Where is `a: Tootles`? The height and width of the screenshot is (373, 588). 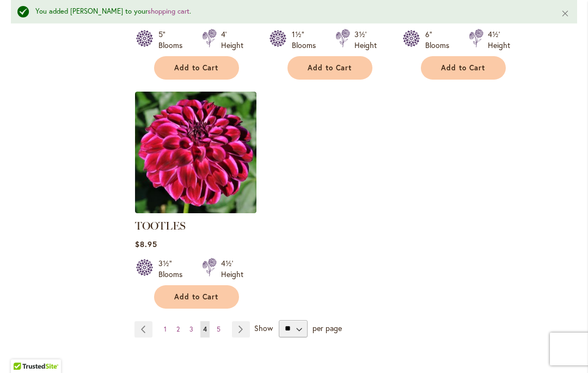
a: Tootles is located at coordinates (195, 210).